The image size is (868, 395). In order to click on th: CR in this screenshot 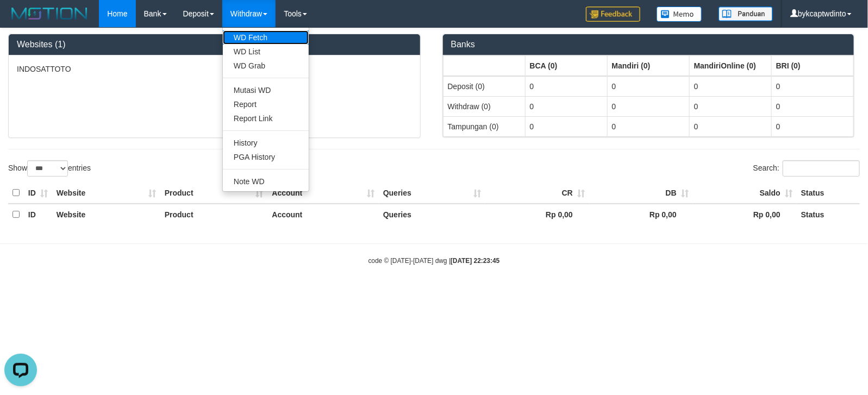, I will do `click(537, 193)`.